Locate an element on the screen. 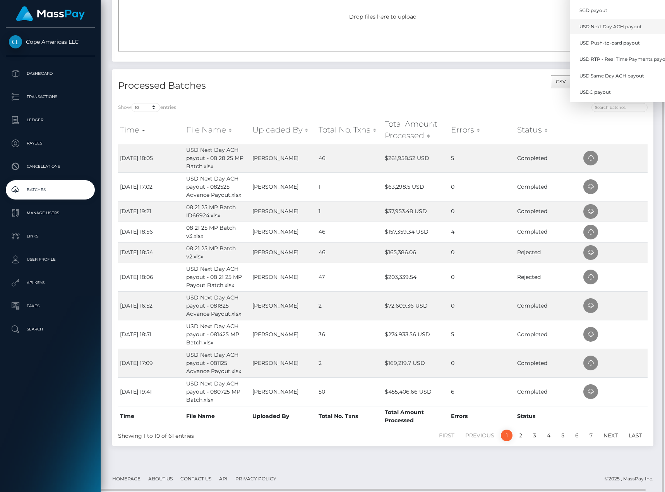  th: File Name is located at coordinates (217, 416).